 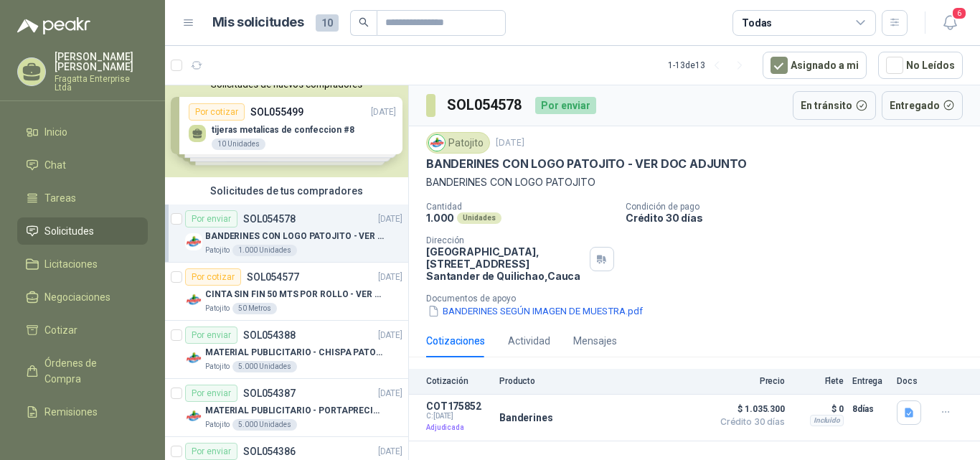 I want to click on div: Solicitudes de tus compradores, so click(x=287, y=191).